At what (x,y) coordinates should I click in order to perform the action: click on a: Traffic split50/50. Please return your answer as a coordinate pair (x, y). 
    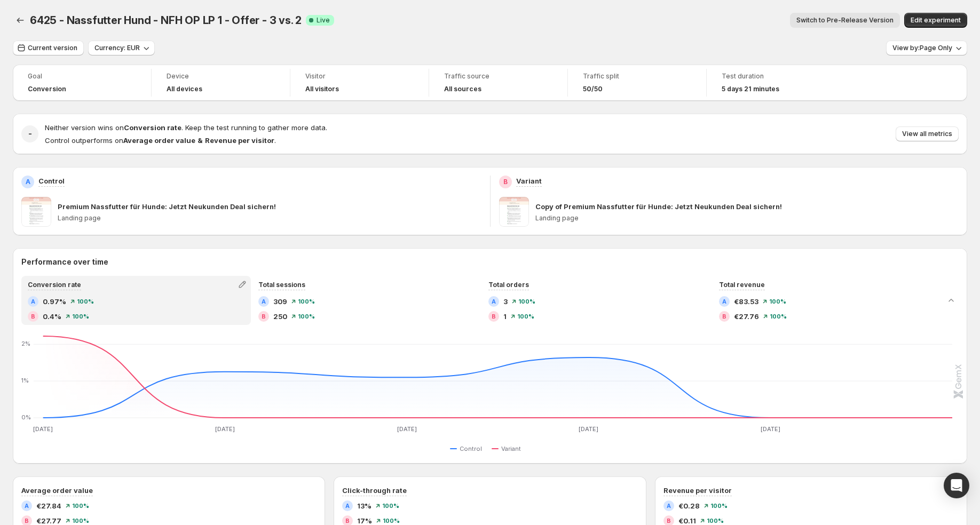
    Looking at the image, I should click on (636, 82).